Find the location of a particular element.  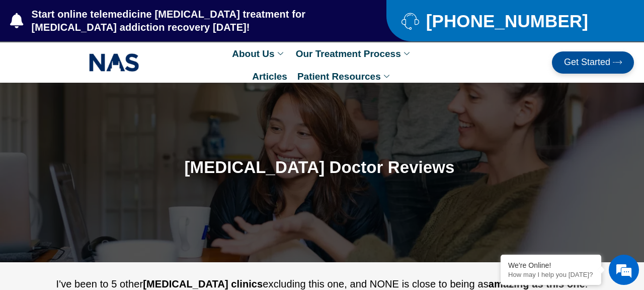

a: Get Started is located at coordinates (593, 62).